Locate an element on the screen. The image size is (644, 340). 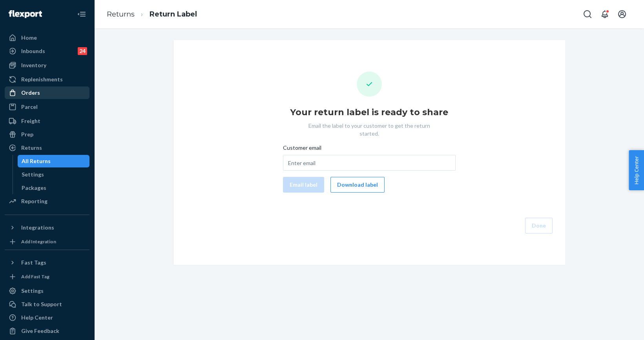
a: Freight is located at coordinates (47, 121).